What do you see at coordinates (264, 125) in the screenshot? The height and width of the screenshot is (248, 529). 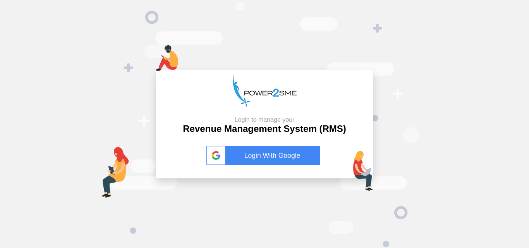 I see `h2: Revenue Management System (RMS)` at bounding box center [264, 125].